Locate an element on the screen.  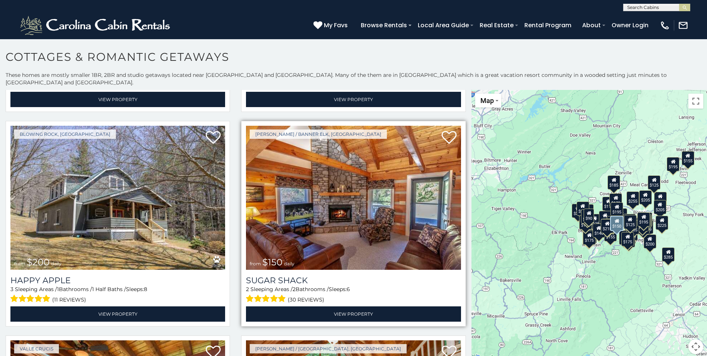
div: $285 is located at coordinates (669, 254).